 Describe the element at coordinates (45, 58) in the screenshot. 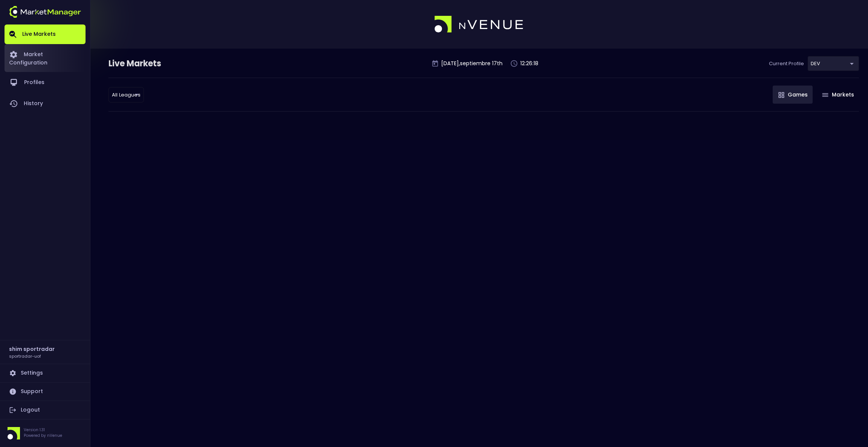

I see `a: Market Configuration` at that location.